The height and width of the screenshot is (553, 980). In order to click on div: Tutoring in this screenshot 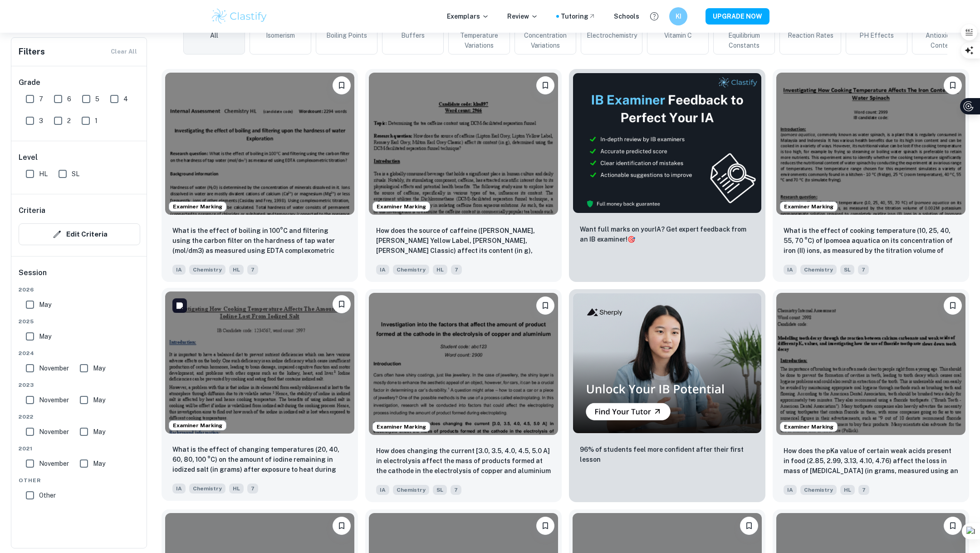, I will do `click(578, 17)`.